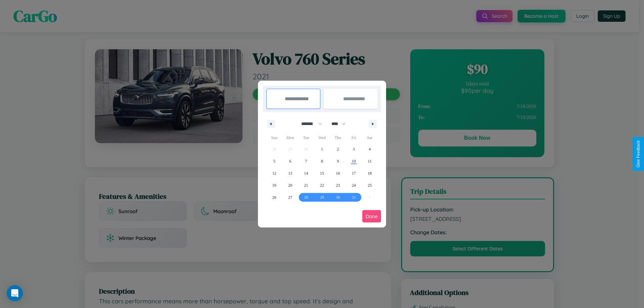  I want to click on span: 21, so click(306, 185).